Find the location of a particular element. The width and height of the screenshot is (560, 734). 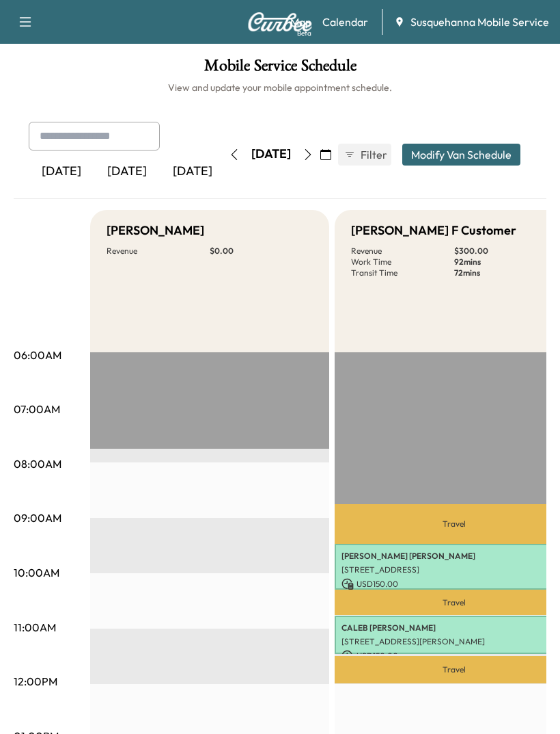

div: Beta is located at coordinates (304, 33).